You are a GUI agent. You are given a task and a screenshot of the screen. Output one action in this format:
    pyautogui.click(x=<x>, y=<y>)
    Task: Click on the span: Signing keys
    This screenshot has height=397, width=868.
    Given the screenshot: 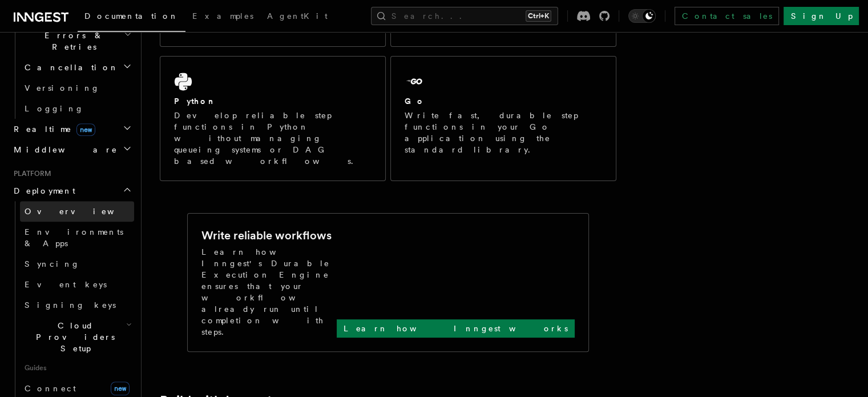 What is the action you would take?
    pyautogui.click(x=70, y=305)
    